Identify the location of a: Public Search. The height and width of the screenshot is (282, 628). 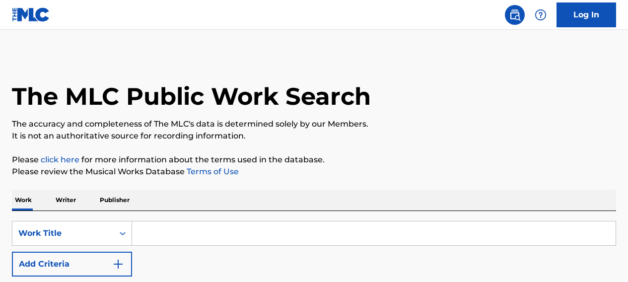
(514, 15).